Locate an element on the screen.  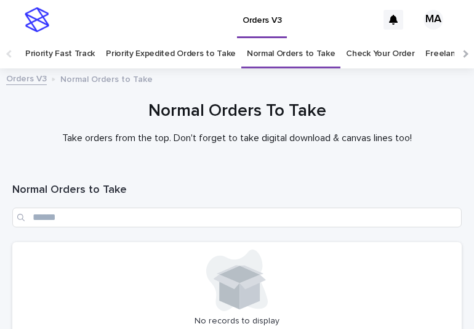
input: Search is located at coordinates (237, 217).